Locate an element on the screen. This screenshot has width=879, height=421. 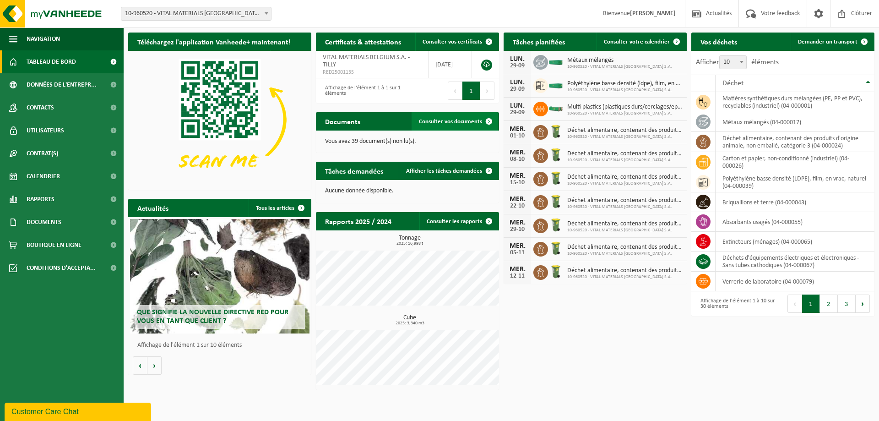
button: 3 is located at coordinates (847, 304).